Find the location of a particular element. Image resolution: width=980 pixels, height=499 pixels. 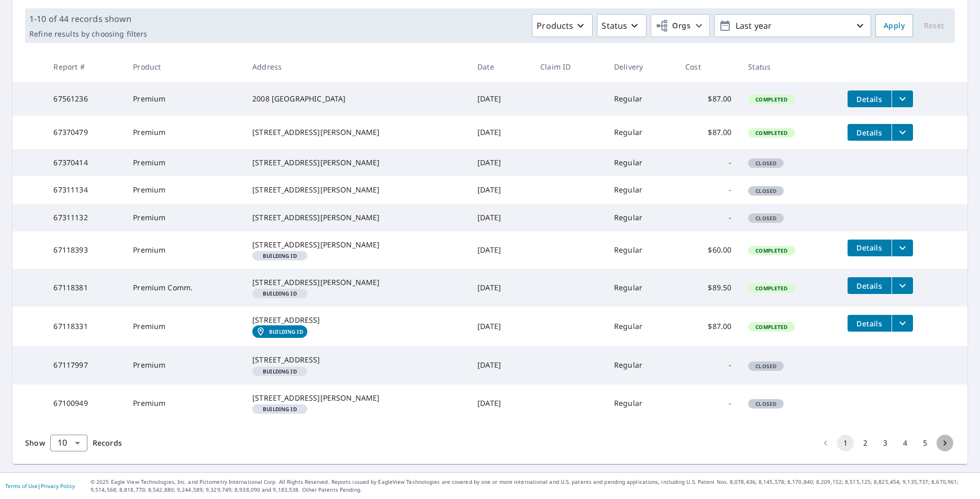

span: Orgs is located at coordinates (673, 26).